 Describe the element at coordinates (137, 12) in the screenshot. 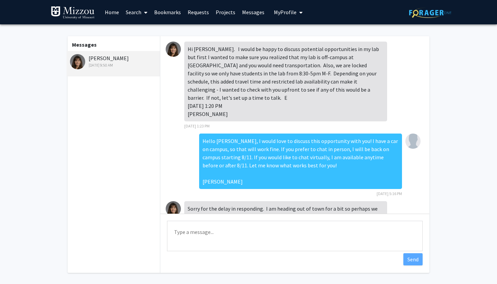

I see `a: Search` at that location.